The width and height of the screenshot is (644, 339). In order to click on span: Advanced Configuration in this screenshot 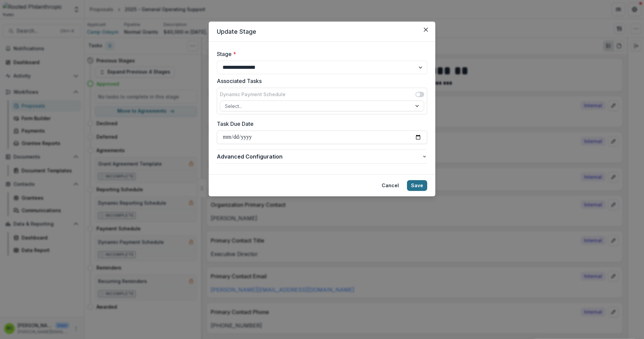, I will do `click(319, 156)`.